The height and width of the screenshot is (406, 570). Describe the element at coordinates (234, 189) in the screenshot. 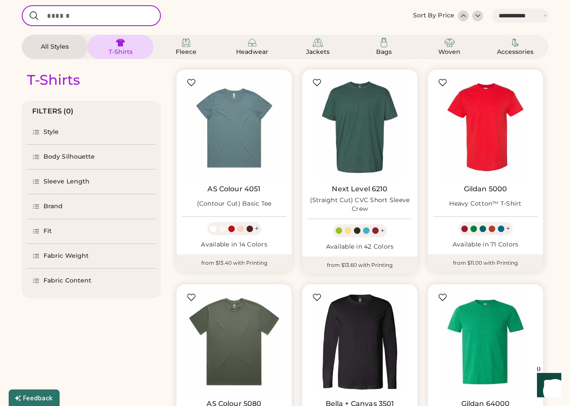

I see `a: AS Colour 4051` at that location.